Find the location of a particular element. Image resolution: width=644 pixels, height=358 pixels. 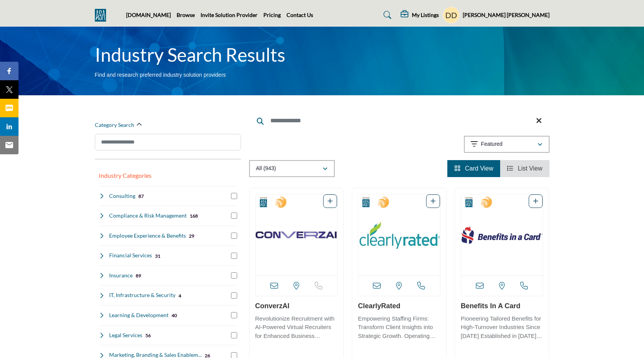

h4: Consulting: Strategic advisory services to help staffing firms optimize operations and grow their... is located at coordinates (122, 196).